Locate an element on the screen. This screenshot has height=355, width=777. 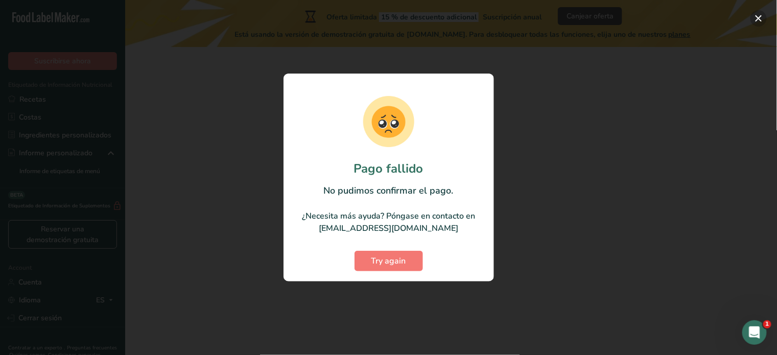
img: Failed Payment is located at coordinates (389, 122).